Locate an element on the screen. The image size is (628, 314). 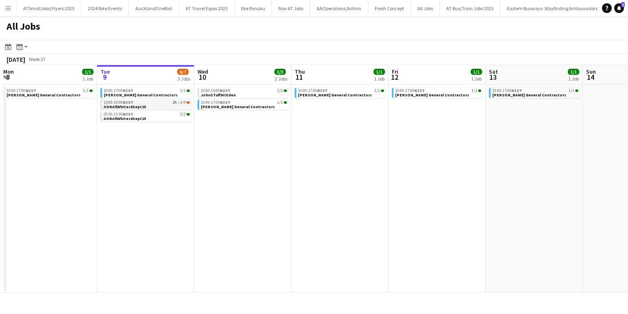
button: Eastern Busways- Wayfinding Ambassadors 2024 is located at coordinates (558, 8).